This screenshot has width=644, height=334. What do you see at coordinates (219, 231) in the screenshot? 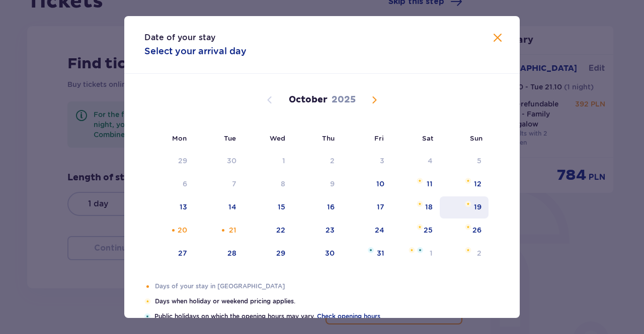
I see `td: 21` at bounding box center [219, 231].